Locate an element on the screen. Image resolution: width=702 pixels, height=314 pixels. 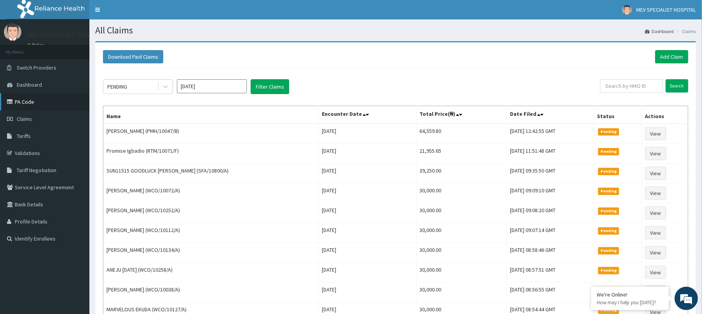
td: Promise Igbadio (RTM/10071/F) is located at coordinates (211, 154).